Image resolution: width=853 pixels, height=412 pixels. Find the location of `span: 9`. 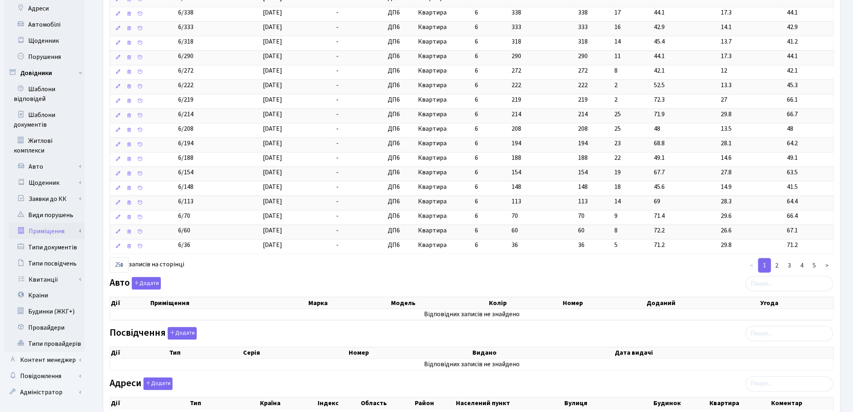

span: 9 is located at coordinates (631, 216).